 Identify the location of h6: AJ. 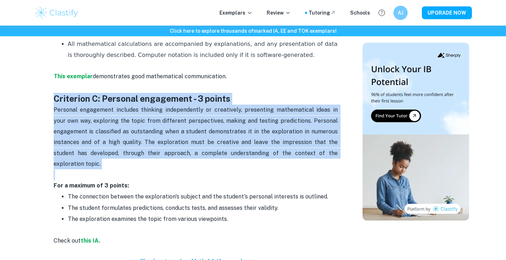
(400, 13).